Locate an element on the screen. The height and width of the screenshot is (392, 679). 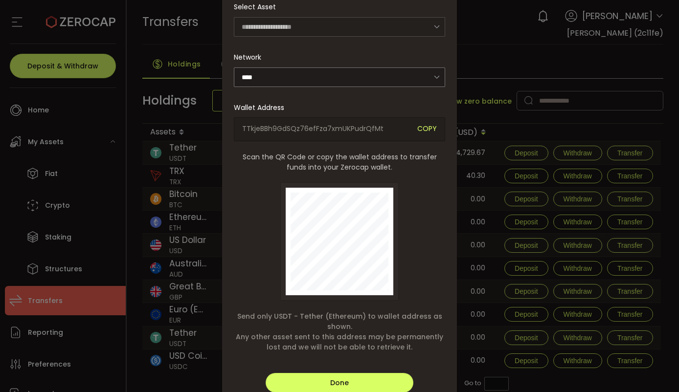
span: TTkjeBBh9GdSQz76efFza7xmUKPudrQfMt is located at coordinates (326, 129).